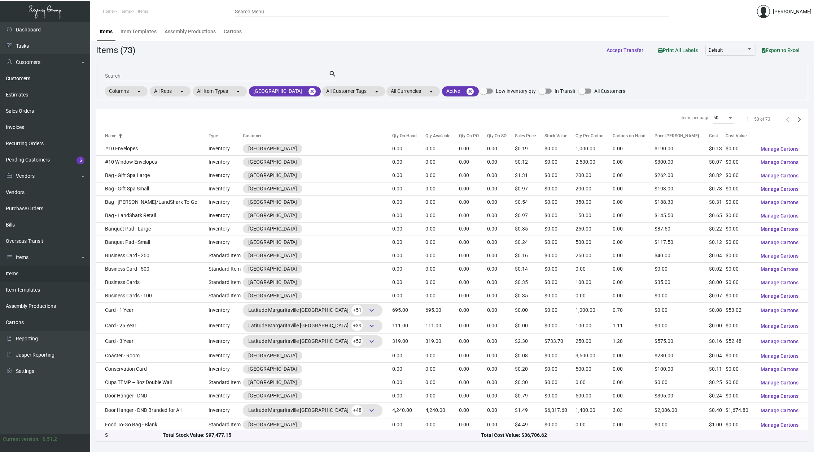 The height and width of the screenshot is (452, 814). I want to click on div: Sales Price, so click(529, 136).